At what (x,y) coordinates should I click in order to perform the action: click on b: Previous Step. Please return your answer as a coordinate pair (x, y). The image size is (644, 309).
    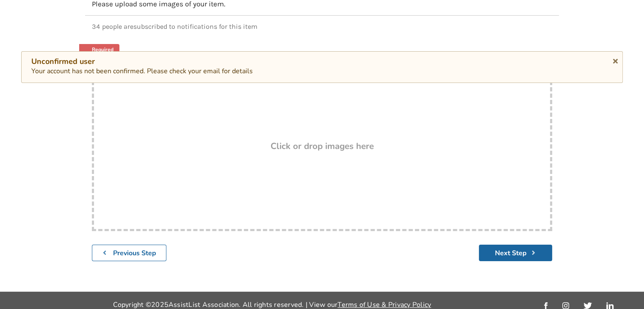
    Looking at the image, I should click on (135, 253).